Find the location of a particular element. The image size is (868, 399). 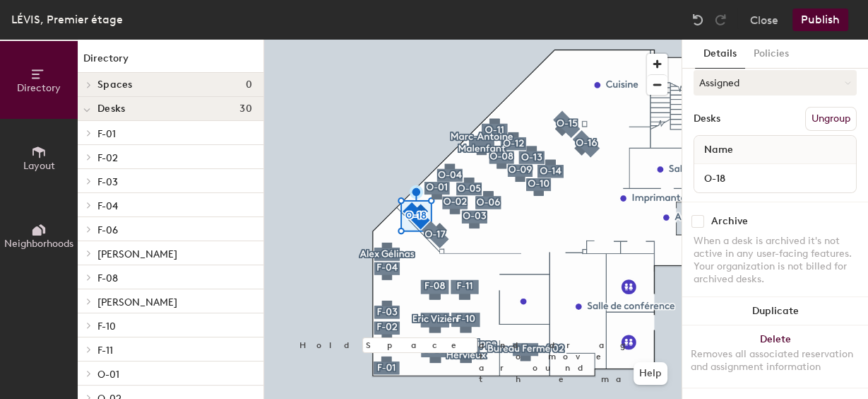

h1: Directory is located at coordinates (170, 62).